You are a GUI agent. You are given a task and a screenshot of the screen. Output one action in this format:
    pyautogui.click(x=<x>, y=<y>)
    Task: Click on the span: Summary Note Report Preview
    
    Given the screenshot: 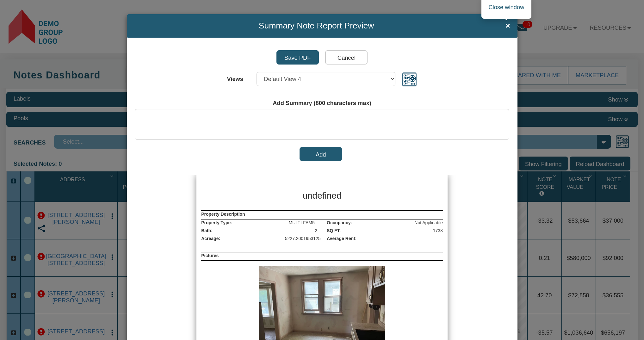 What is the action you would take?
    pyautogui.click(x=316, y=26)
    